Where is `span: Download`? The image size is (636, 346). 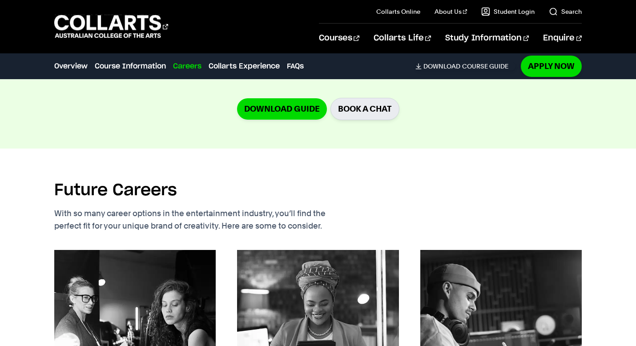
span: Download is located at coordinates (442, 66).